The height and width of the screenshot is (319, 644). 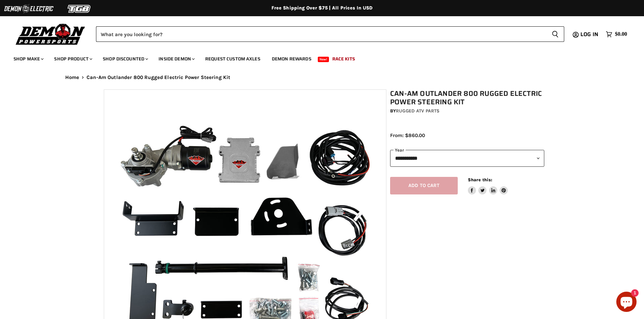 What do you see at coordinates (330, 34) in the screenshot?
I see `form: Product` at bounding box center [330, 34].